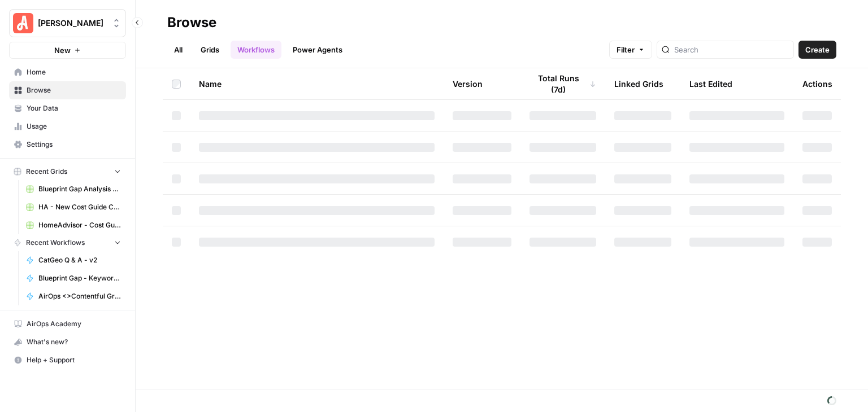 This screenshot has width=868, height=412. What do you see at coordinates (67, 342) in the screenshot?
I see `div: What's new?` at bounding box center [67, 342].